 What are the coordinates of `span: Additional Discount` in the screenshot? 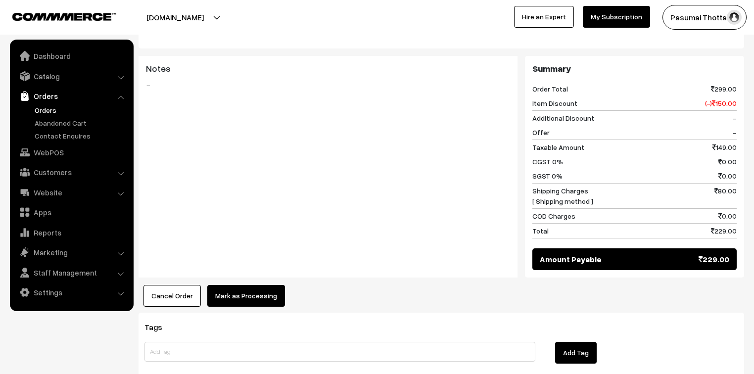 It's located at (563, 118).